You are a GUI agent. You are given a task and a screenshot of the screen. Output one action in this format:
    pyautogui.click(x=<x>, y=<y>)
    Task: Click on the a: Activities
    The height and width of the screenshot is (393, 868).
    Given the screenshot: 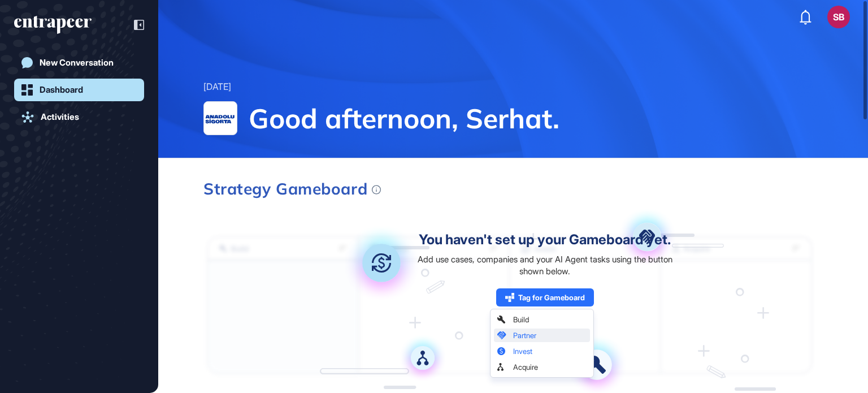 What is the action you would take?
    pyautogui.click(x=79, y=117)
    